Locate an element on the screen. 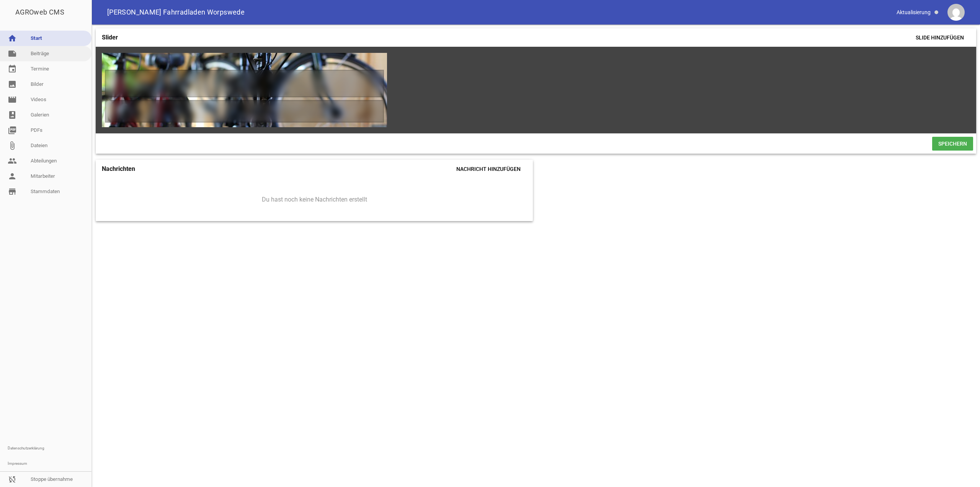 This screenshot has width=980, height=487. span: Du hast noch keine Nachrichten erstellt is located at coordinates (314, 200).